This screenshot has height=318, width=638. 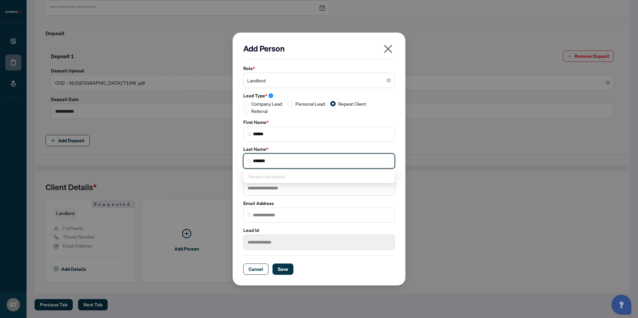 I want to click on span: Person not found., so click(x=267, y=177).